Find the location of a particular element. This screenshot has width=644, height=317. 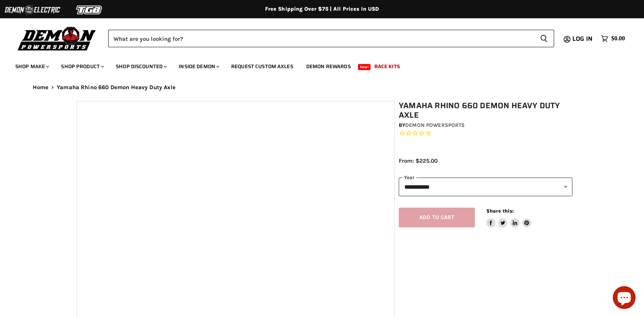

a: Log in is located at coordinates (583, 39).